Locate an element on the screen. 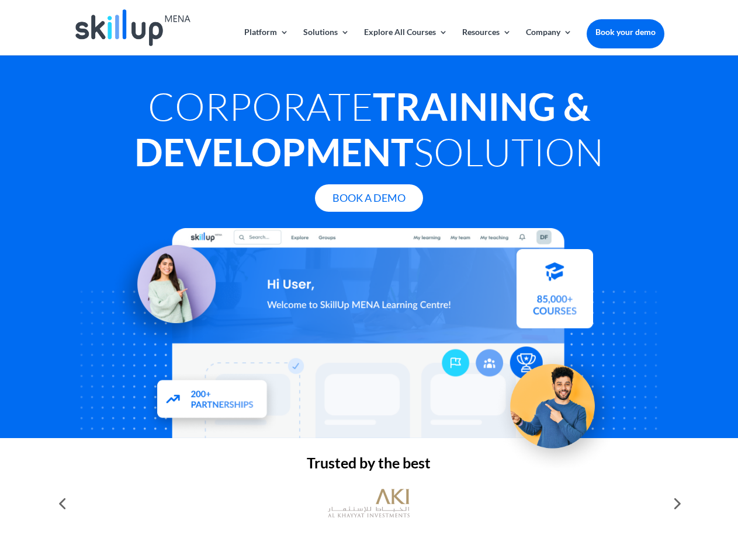 The height and width of the screenshot is (560, 738). img: Partners - SkillUp Mena is located at coordinates (213, 400).